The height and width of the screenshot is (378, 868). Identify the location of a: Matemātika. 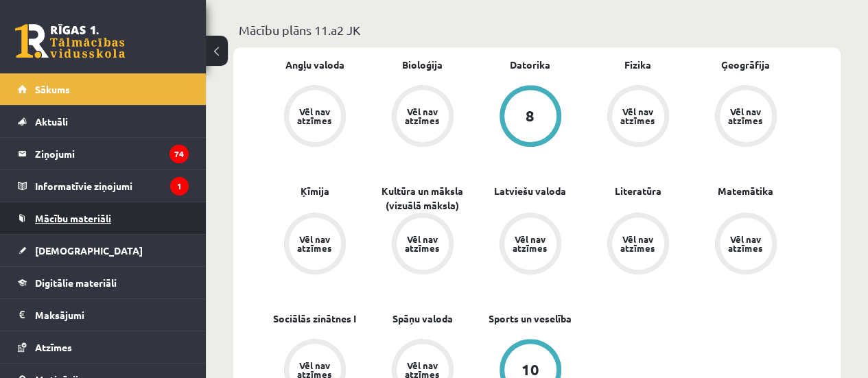
(745, 191).